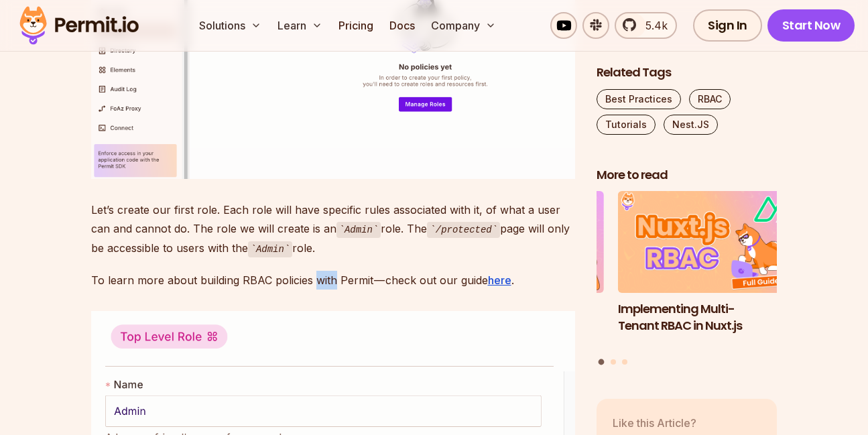 This screenshot has height=435, width=868. What do you see at coordinates (625, 361) in the screenshot?
I see `button: Go to slide 3` at bounding box center [625, 361].